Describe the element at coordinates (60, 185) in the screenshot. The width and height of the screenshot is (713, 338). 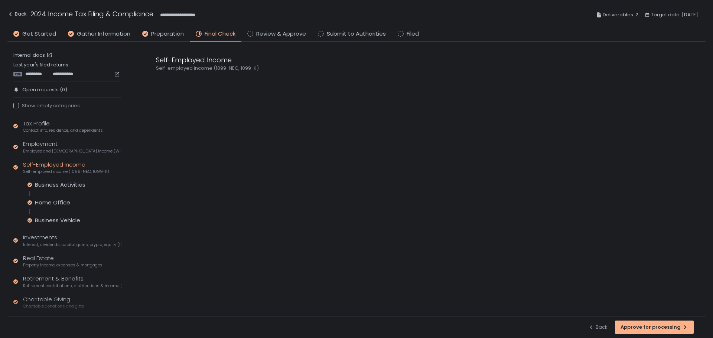
I see `div: Business Activities` at that location.